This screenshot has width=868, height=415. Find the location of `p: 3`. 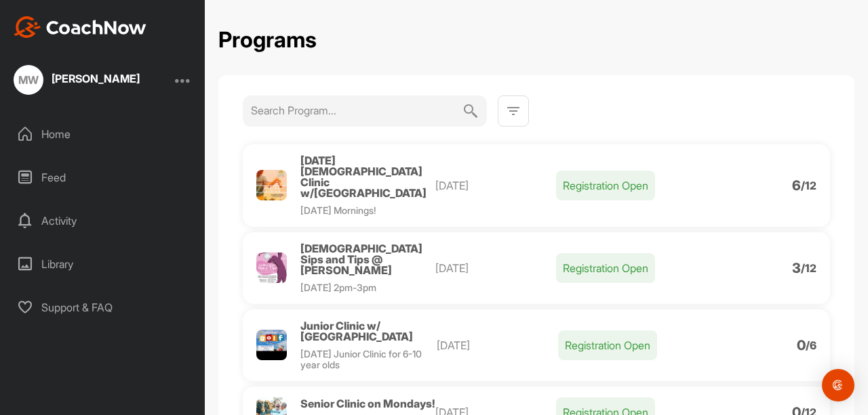

p: 3 is located at coordinates (796, 268).